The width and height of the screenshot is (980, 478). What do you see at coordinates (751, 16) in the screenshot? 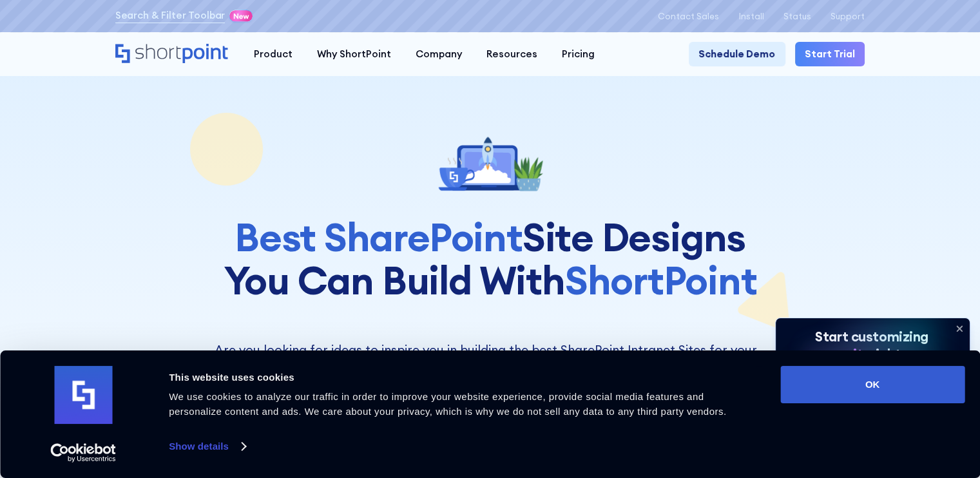
I see `p: Install` at bounding box center [751, 16].